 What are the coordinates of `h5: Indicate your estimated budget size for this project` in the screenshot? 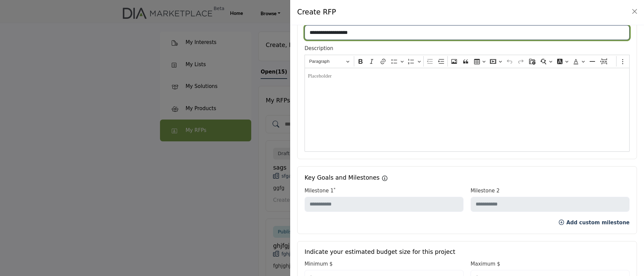 It's located at (380, 252).